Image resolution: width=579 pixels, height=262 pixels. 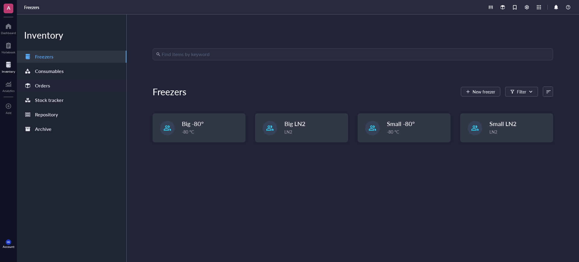 What do you see at coordinates (8, 47) in the screenshot?
I see `a: Notebook` at bounding box center [8, 47].